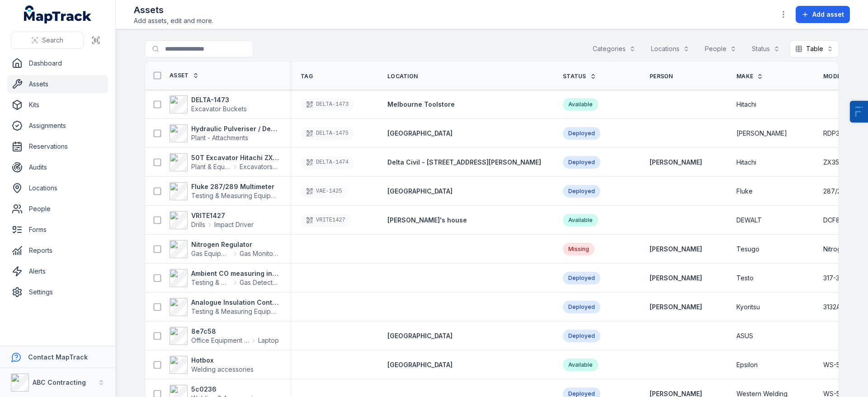 The height and width of the screenshot is (397, 868). Describe the element at coordinates (259, 167) in the screenshot. I see `span: Excavators & Plant` at that location.